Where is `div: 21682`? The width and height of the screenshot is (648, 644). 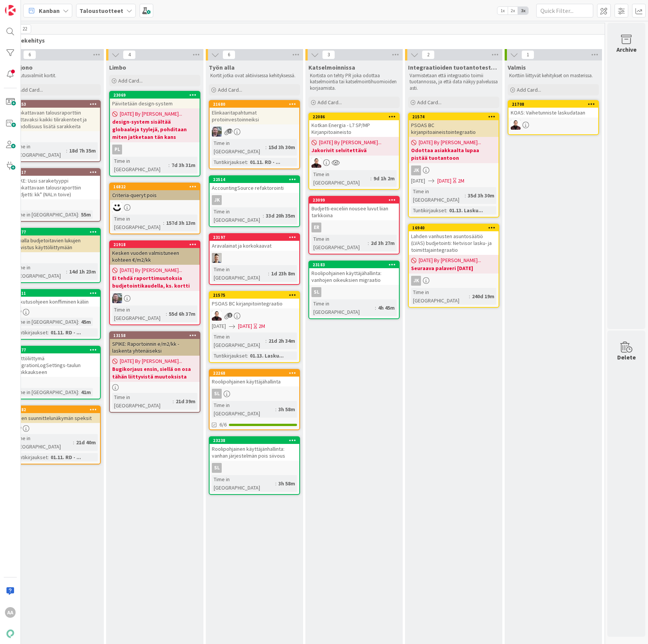 div: 21682 is located at coordinates (55, 410).